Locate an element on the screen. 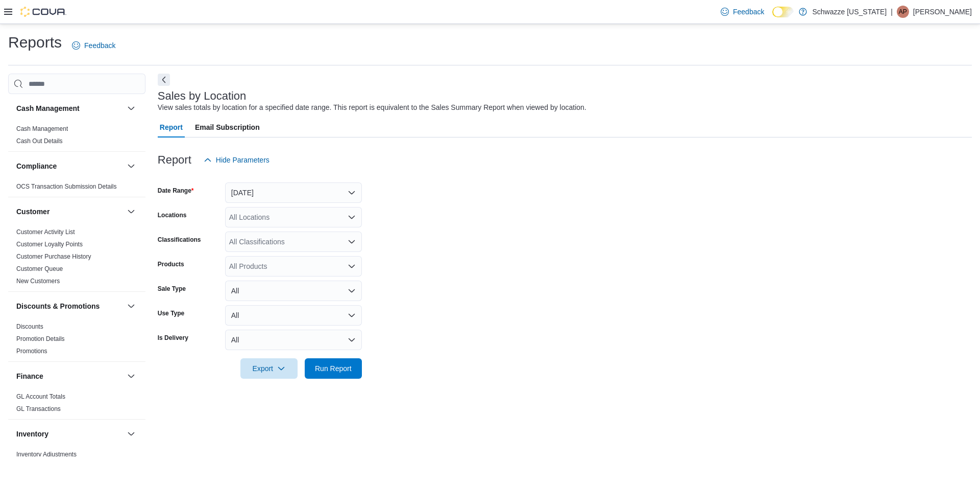 The width and height of the screenshot is (980, 483). label: Sale Type is located at coordinates (172, 289).